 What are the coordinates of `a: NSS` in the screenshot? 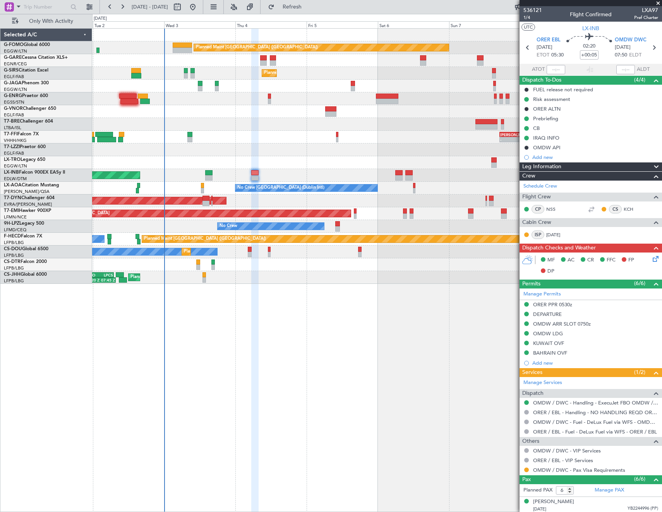 It's located at (555, 209).